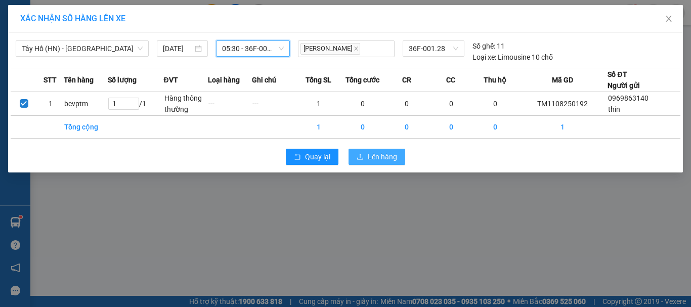  What do you see at coordinates (78, 80) in the screenshot?
I see `span: Tên hàng` at bounding box center [78, 80].